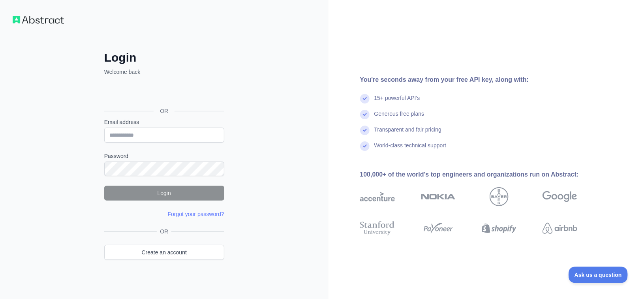 This screenshot has width=644, height=299. Describe the element at coordinates (438, 197) in the screenshot. I see `img: nokia` at that location.